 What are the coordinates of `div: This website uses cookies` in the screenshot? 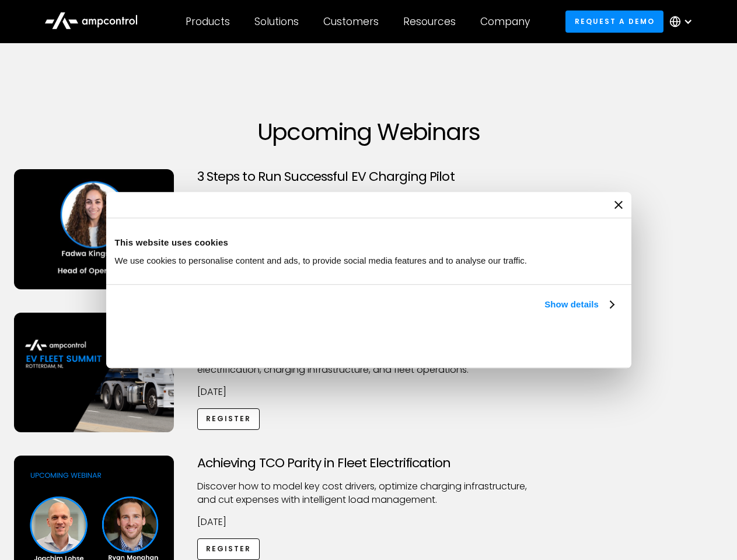 It's located at (369, 243).